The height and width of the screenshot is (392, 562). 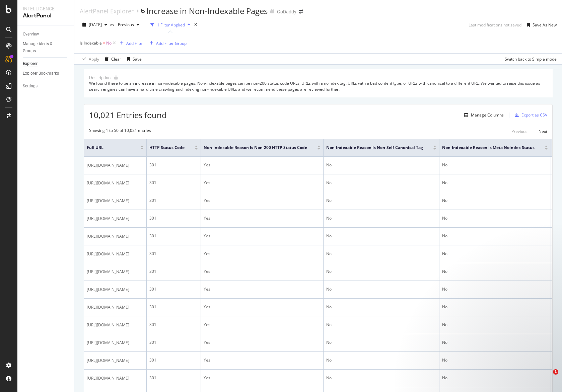 I want to click on span: HTTP Status Code, so click(x=167, y=148).